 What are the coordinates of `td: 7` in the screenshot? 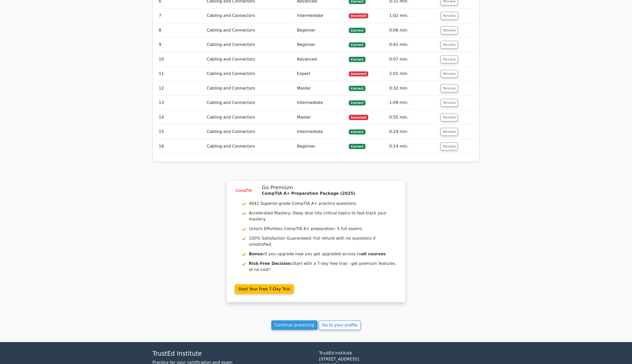 It's located at (181, 16).